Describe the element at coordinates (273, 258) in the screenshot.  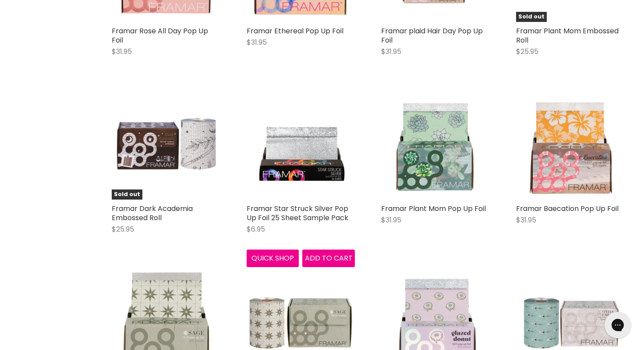
I see `button: Quick shop` at that location.